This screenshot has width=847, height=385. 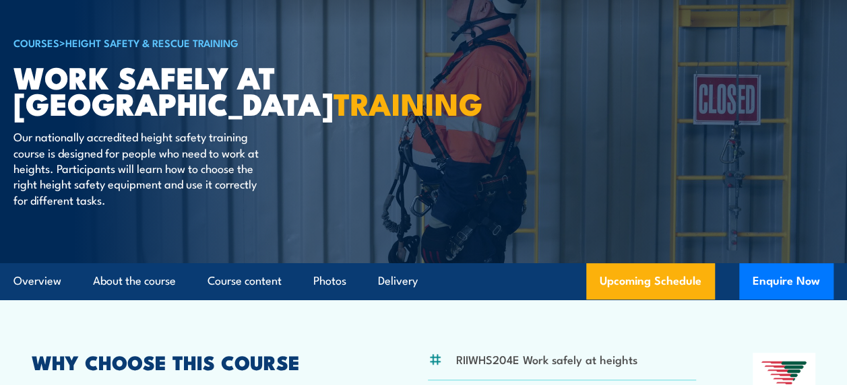 What do you see at coordinates (397, 281) in the screenshot?
I see `a: Delivery` at bounding box center [397, 281].